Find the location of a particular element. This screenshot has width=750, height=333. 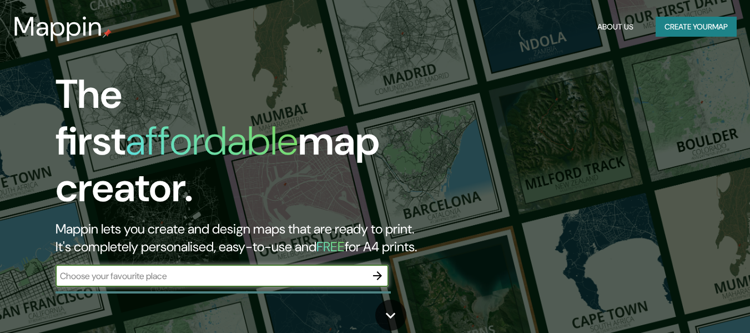

h1: affordable is located at coordinates (212, 141).